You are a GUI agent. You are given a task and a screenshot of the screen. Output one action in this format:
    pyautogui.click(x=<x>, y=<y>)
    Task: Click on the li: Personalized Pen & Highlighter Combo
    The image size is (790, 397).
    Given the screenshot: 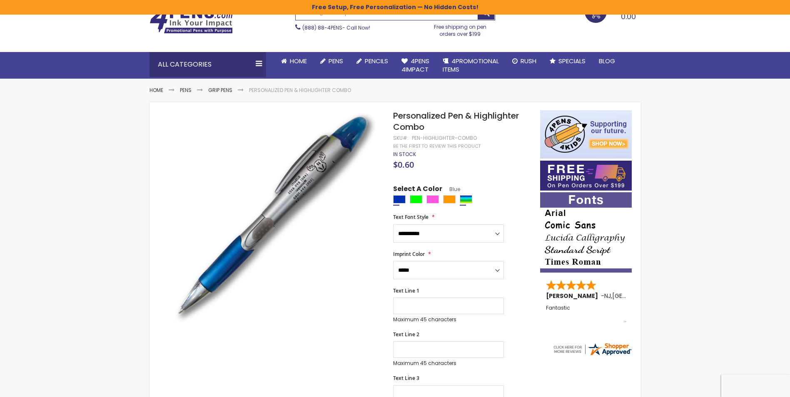 What is the action you would take?
    pyautogui.click(x=300, y=90)
    